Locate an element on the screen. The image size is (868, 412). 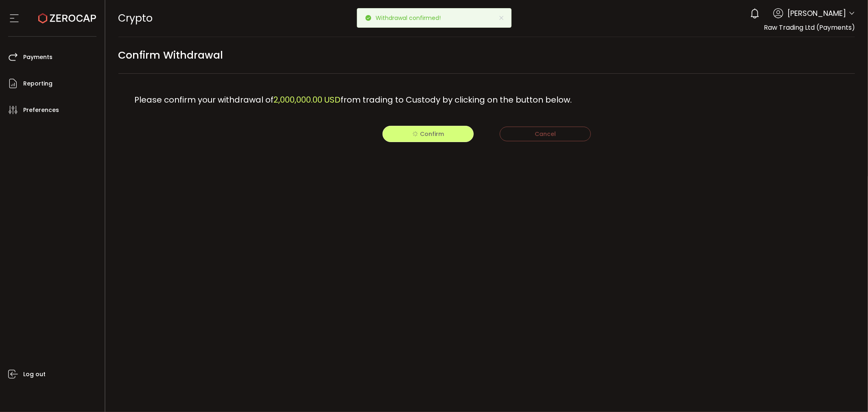
button: Cancel is located at coordinates (546, 134).